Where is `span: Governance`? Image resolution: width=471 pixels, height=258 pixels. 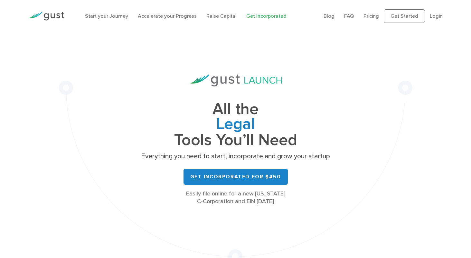 span: Governance is located at coordinates (236, 125).